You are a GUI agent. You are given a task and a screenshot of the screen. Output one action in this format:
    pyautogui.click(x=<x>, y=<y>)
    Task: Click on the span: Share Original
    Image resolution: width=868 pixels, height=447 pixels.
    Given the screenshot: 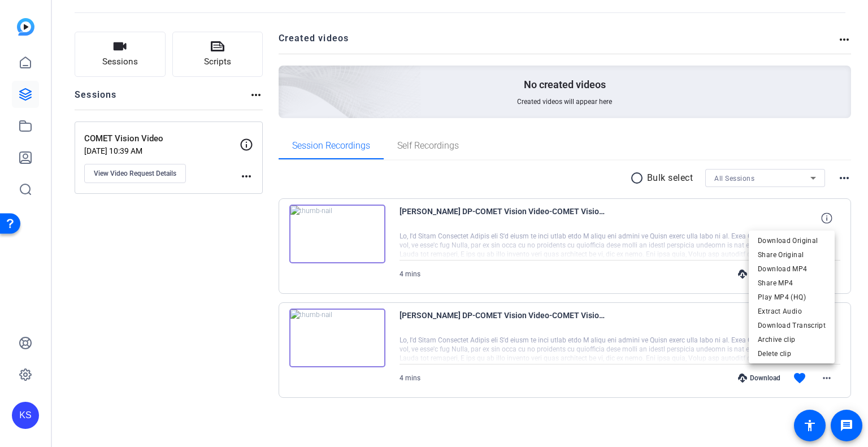 What is the action you would take?
    pyautogui.click(x=793, y=255)
    